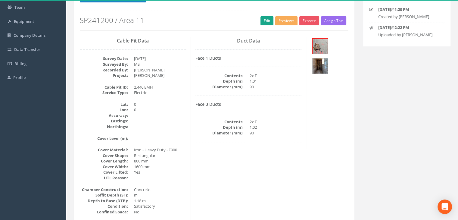 Image resolution: width=458 pixels, height=220 pixels. What do you see at coordinates (104, 138) in the screenshot?
I see `dt: Cover Level (m):` at bounding box center [104, 138].